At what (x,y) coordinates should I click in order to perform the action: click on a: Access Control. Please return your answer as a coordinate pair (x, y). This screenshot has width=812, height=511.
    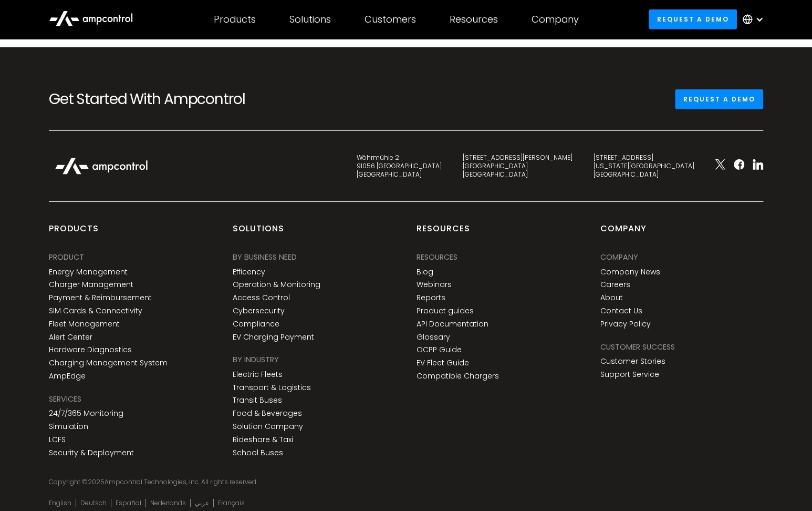
    Looking at the image, I should click on (261, 298).